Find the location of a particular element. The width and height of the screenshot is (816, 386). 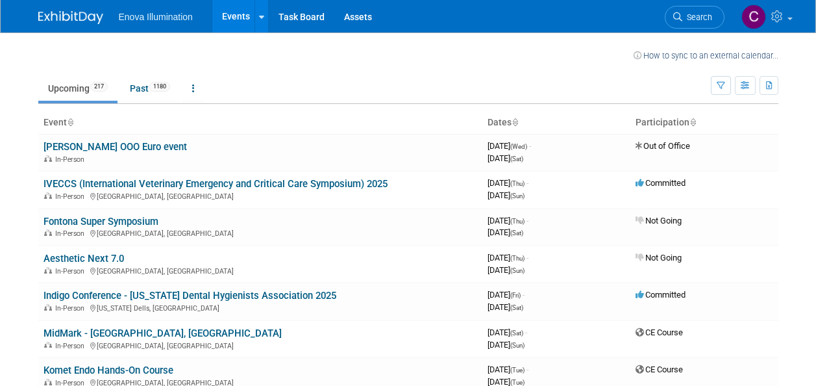

a: Komet Endo Hands-On Course is located at coordinates (108, 370).